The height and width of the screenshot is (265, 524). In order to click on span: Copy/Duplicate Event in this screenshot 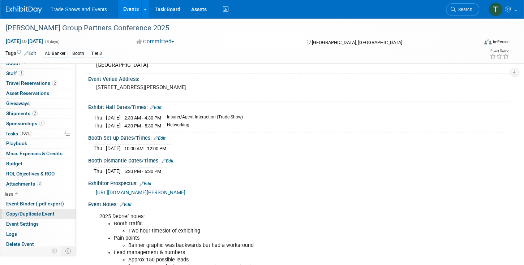, I will do `click(30, 214)`.